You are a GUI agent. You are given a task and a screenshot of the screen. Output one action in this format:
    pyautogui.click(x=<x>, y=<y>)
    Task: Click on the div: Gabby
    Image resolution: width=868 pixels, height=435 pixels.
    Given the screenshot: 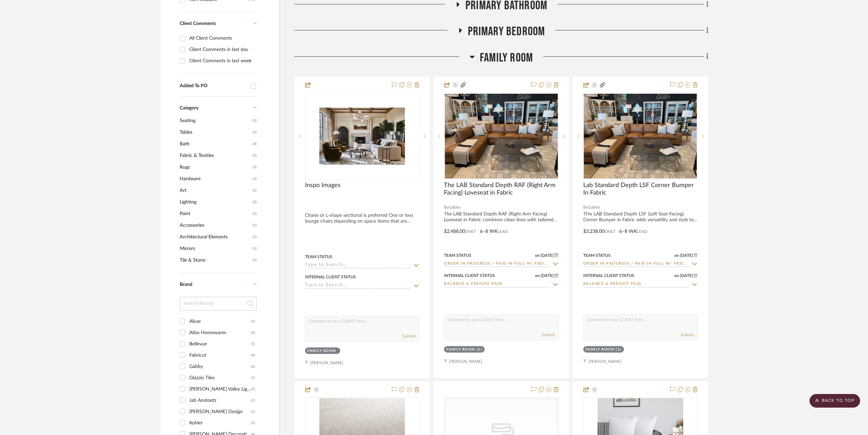 What is the action you would take?
    pyautogui.click(x=220, y=367)
    